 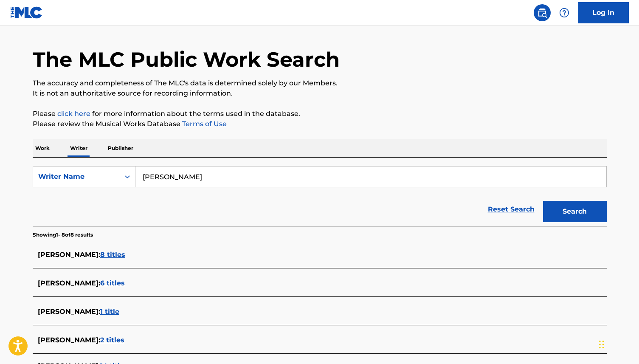 I want to click on span: 6 titles, so click(x=112, y=283).